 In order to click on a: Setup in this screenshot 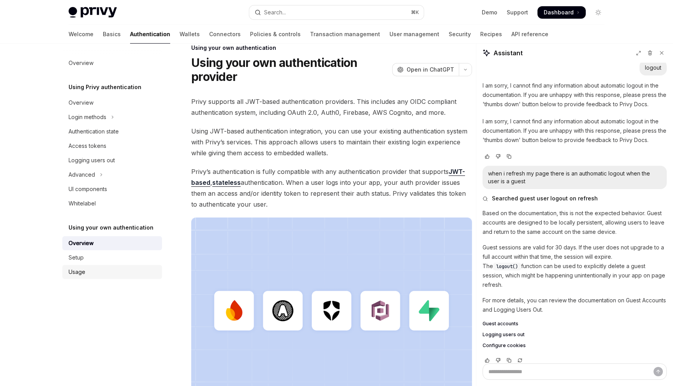, I will do `click(112, 258)`.